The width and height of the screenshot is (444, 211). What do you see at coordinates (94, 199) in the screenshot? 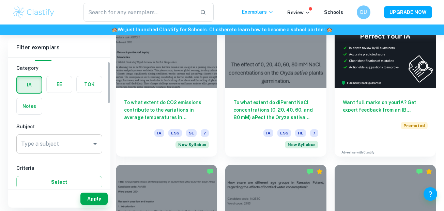
I see `button: Apply` at bounding box center [94, 199].